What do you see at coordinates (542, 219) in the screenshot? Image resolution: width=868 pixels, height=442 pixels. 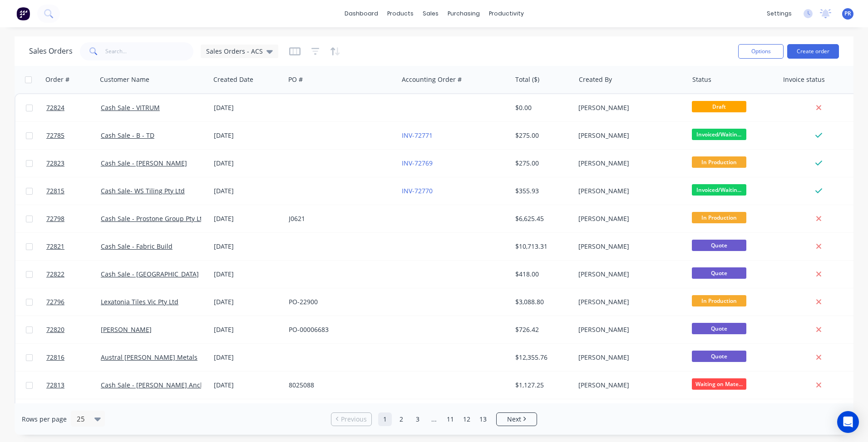 I see `div: $6,625.45` at bounding box center [542, 219].